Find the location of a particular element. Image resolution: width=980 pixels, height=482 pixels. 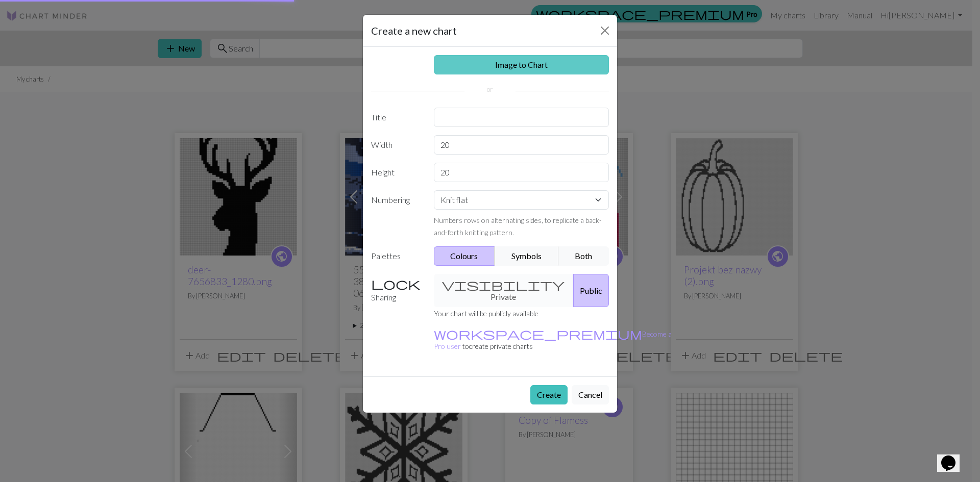

button: Both is located at coordinates (584, 256).